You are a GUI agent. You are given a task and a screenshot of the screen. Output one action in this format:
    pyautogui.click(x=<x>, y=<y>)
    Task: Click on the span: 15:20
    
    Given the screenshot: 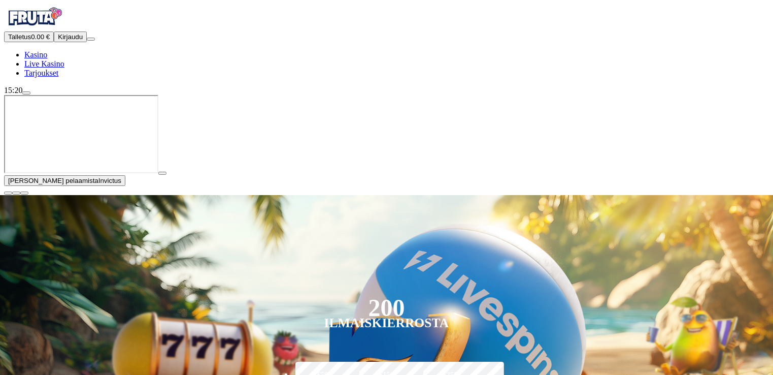 What is the action you would take?
    pyautogui.click(x=13, y=90)
    